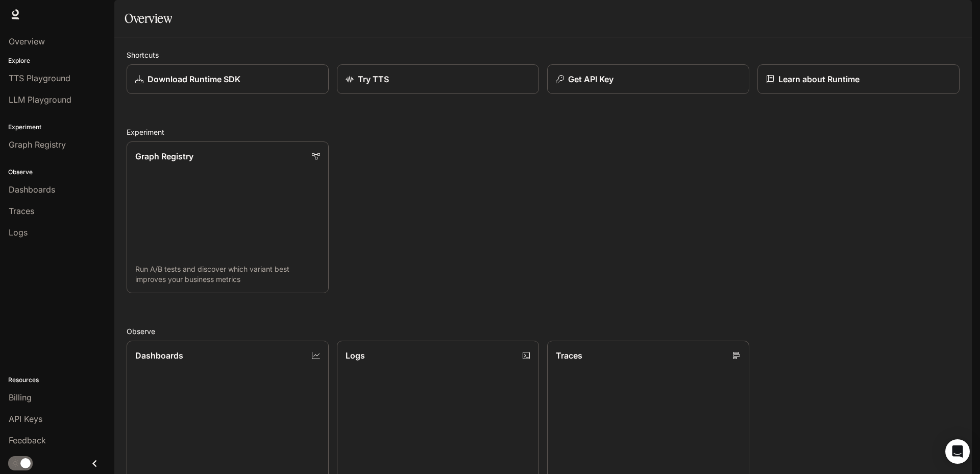 The height and width of the screenshot is (474, 980). Describe the element at coordinates (148, 18) in the screenshot. I see `h1: Overview` at that location.